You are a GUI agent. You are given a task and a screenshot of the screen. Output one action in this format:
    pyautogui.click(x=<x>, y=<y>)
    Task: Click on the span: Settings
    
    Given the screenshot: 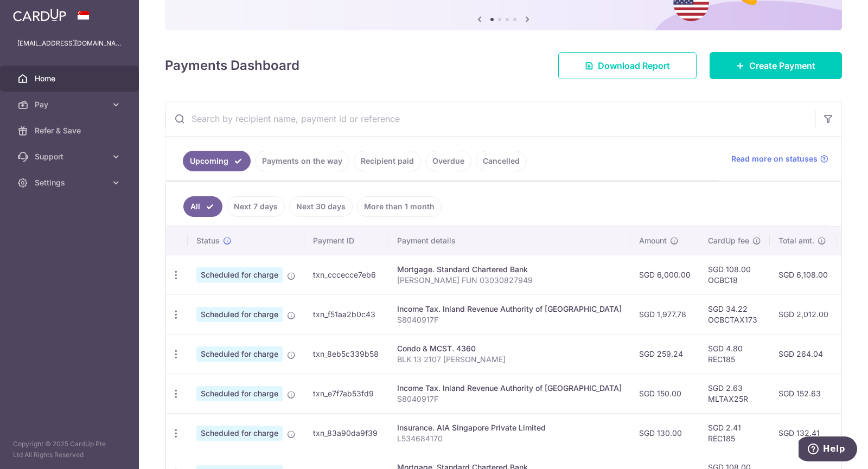 What is the action you would take?
    pyautogui.click(x=71, y=183)
    